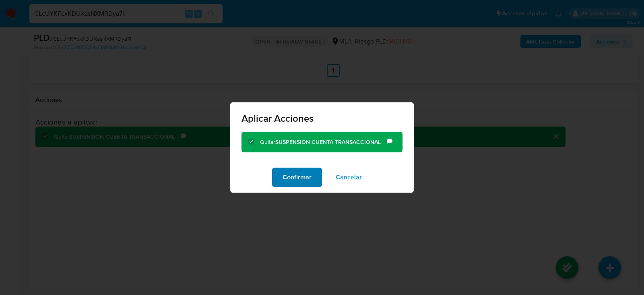  What do you see at coordinates (323, 142) in the screenshot?
I see `div: Quitar` at bounding box center [323, 142].